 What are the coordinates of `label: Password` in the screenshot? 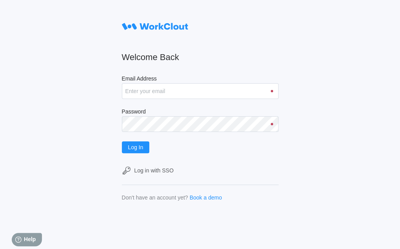 It's located at (200, 112).